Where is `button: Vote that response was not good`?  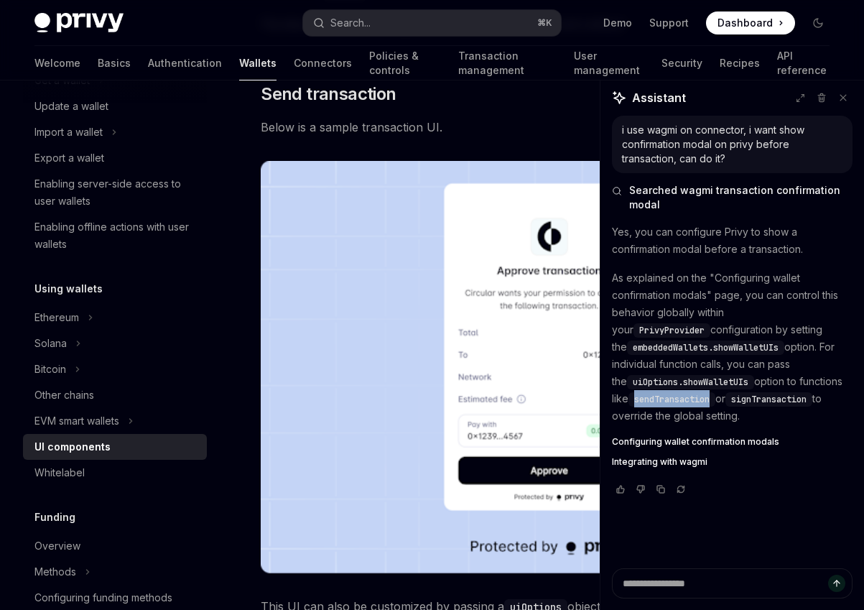 button: Vote that response was not good is located at coordinates (640, 489).